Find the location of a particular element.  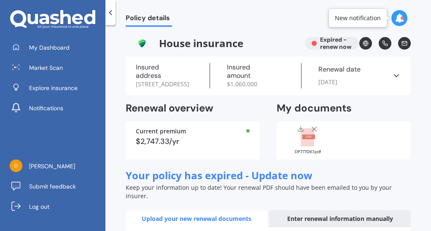

img: 66f7882fa10a2da2eabd593d65be1b9b is located at coordinates (16, 166).